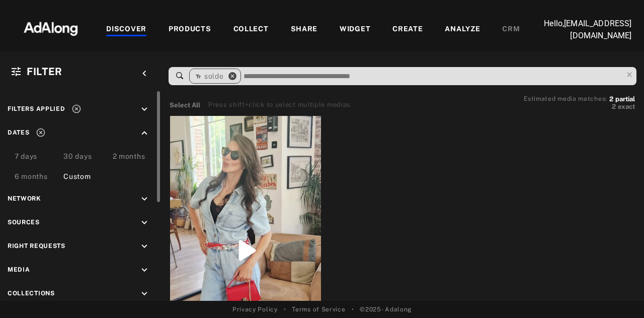 This screenshot has height=318, width=644. What do you see at coordinates (305, 30) in the screenshot?
I see `div: SHARE` at bounding box center [305, 30].